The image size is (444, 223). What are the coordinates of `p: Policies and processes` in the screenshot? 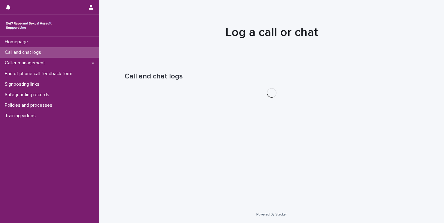 It's located at (30, 105).